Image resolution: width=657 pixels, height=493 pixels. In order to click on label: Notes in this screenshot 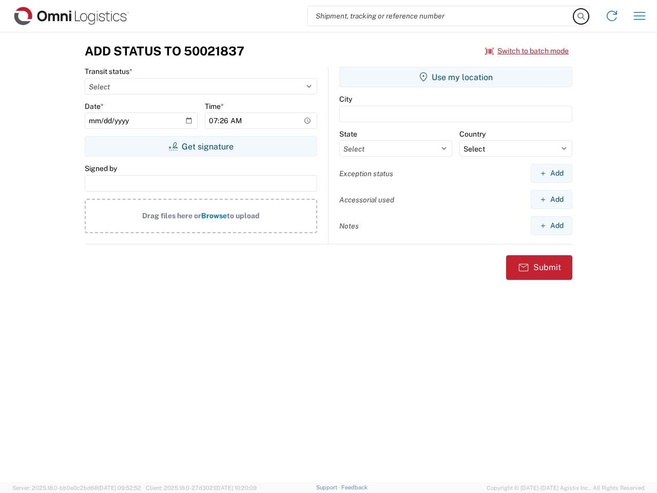, I will do `click(349, 226)`.